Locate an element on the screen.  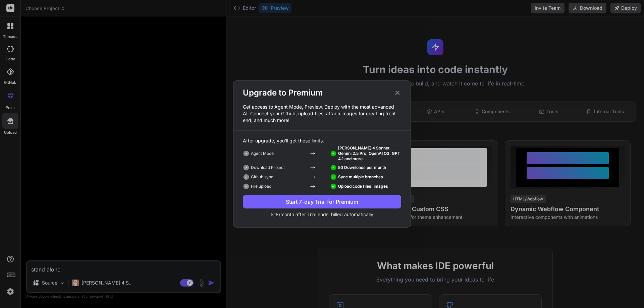
p: Download Project is located at coordinates (268, 168).